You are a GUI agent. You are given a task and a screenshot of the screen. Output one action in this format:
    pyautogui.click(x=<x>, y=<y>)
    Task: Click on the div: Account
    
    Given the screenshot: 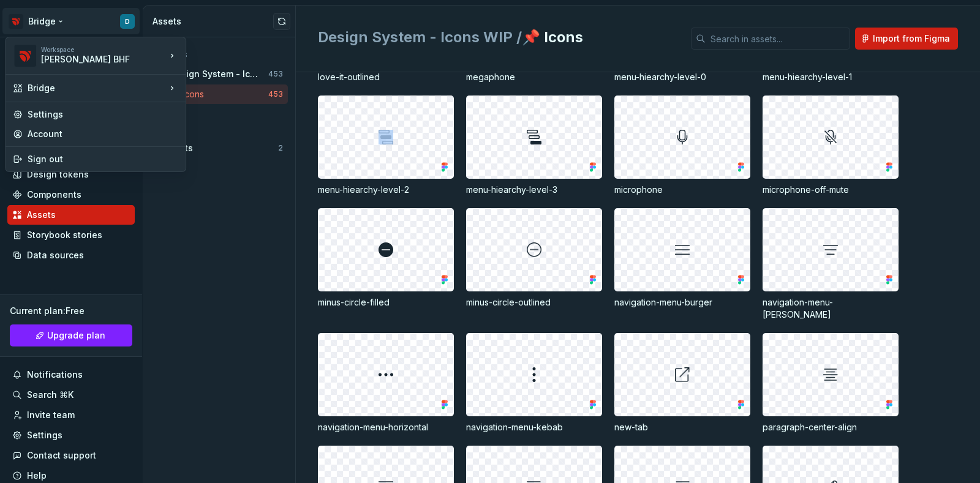 What is the action you would take?
    pyautogui.click(x=103, y=134)
    